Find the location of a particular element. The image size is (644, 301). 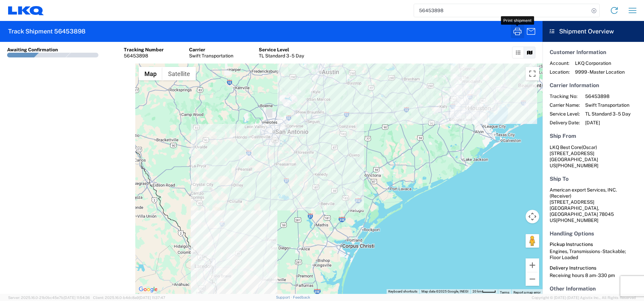

a: Report a map error is located at coordinates (527, 293).